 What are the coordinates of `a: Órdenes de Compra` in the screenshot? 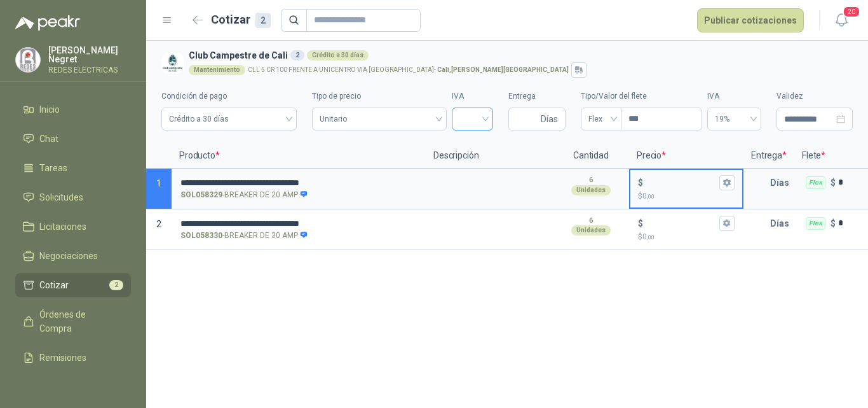 It's located at (73, 321).